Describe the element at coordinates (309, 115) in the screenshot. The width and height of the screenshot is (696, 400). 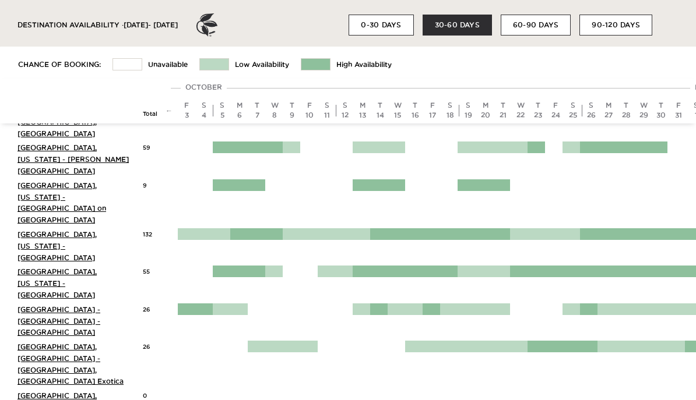
I see `div: 10` at that location.